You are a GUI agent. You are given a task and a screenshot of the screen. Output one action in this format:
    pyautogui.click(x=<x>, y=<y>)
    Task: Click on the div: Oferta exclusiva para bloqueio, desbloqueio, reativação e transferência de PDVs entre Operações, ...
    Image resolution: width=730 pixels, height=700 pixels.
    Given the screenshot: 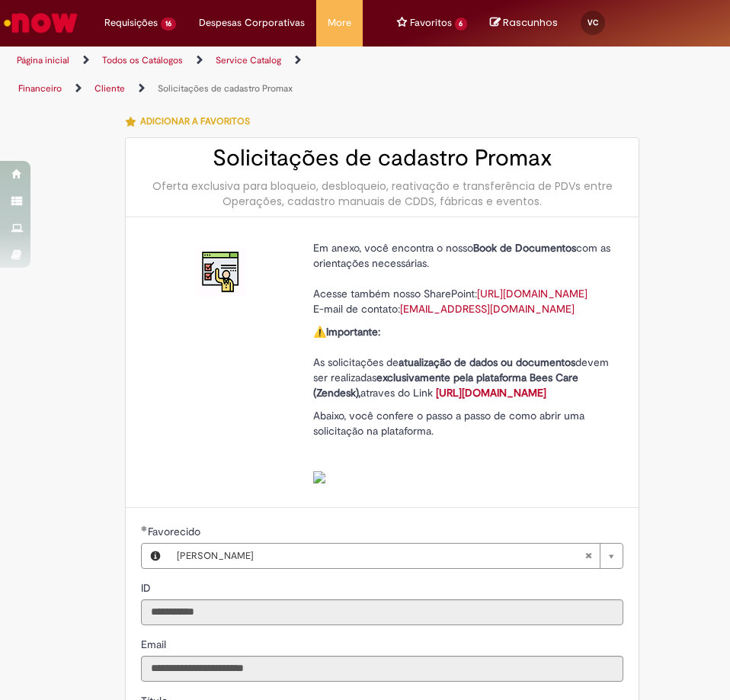 What is the action you would take?
    pyautogui.click(x=382, y=193)
    